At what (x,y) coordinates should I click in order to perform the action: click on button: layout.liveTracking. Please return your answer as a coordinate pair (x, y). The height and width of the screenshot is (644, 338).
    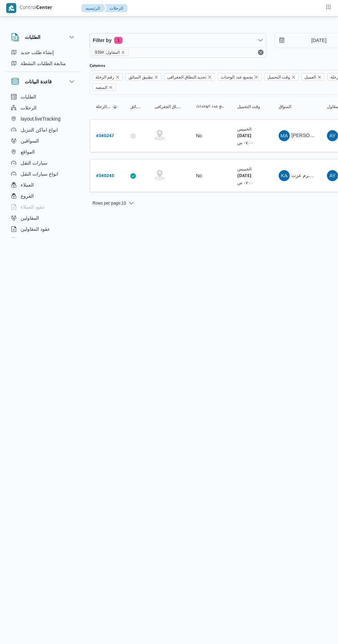
    Looking at the image, I should click on (44, 119).